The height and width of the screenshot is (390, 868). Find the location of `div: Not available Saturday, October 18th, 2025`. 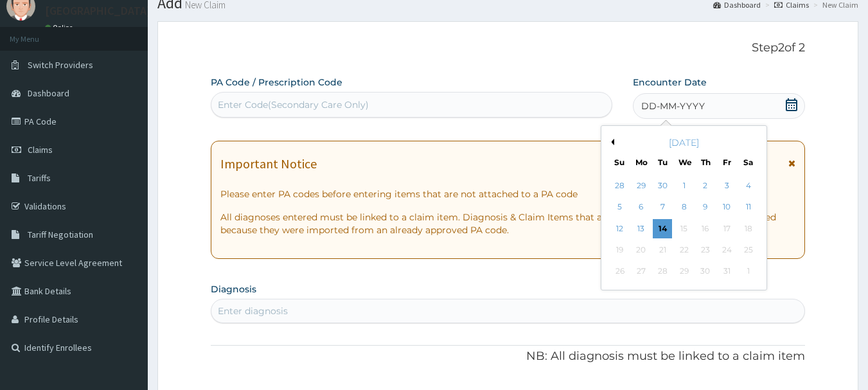

div: Not available Saturday, October 18th, 2025 is located at coordinates (748, 229).